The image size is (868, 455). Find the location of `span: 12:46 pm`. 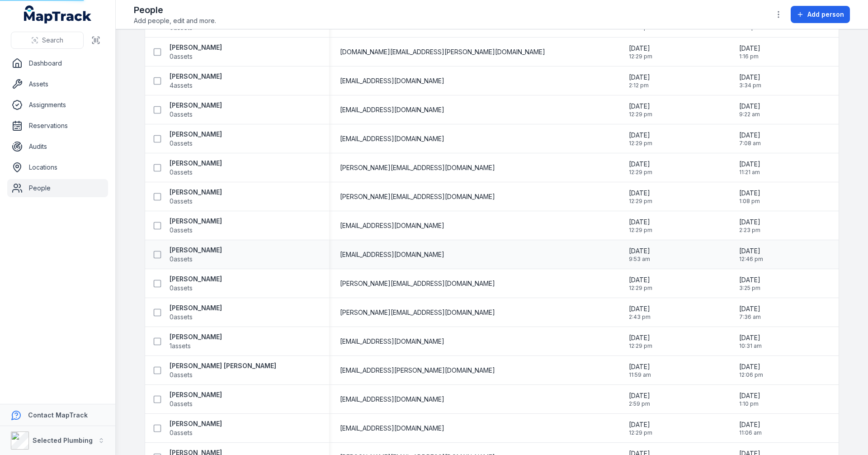

span: 12:46 pm is located at coordinates (751, 259).